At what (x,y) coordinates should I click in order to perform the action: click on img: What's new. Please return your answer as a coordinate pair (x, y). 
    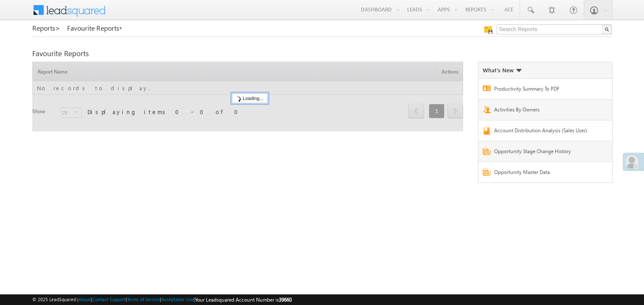
    Looking at the image, I should click on (519, 71).